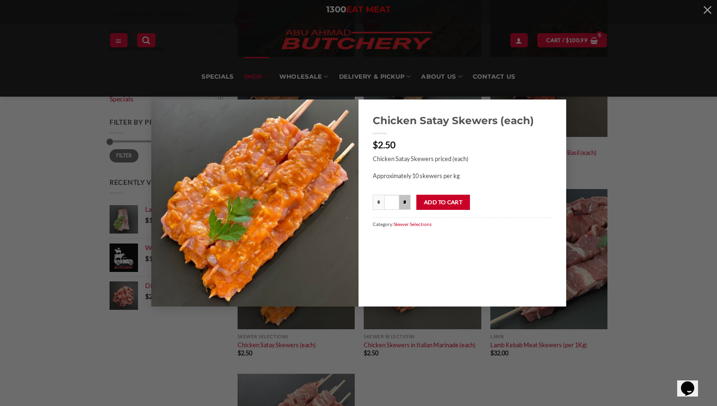  What do you see at coordinates (384, 145) in the screenshot?
I see `bdi: 2.50` at bounding box center [384, 145].